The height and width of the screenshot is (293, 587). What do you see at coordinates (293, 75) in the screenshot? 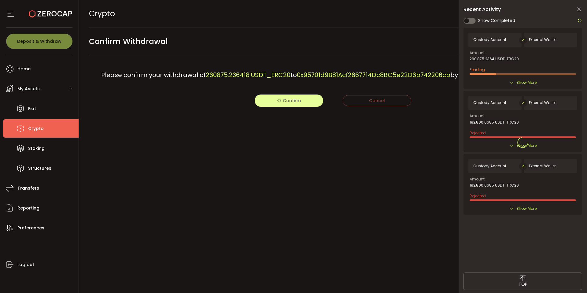
I see `span: to` at bounding box center [293, 75].